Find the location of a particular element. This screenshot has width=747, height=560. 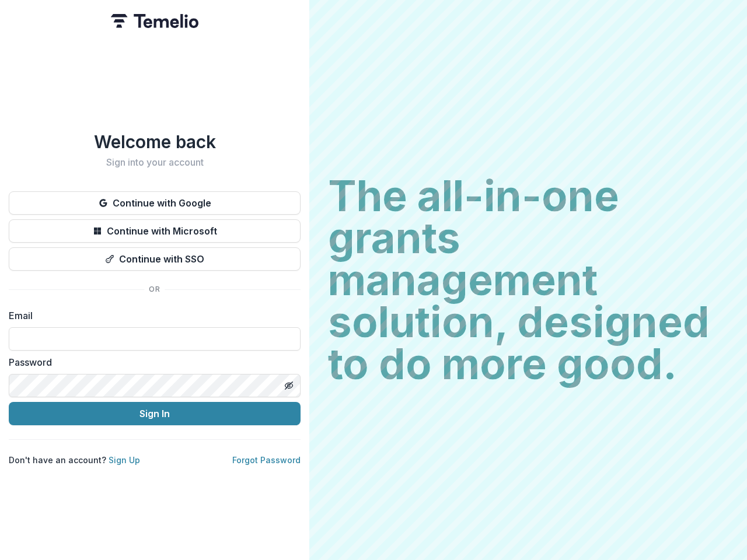

label: Password is located at coordinates (151, 362).